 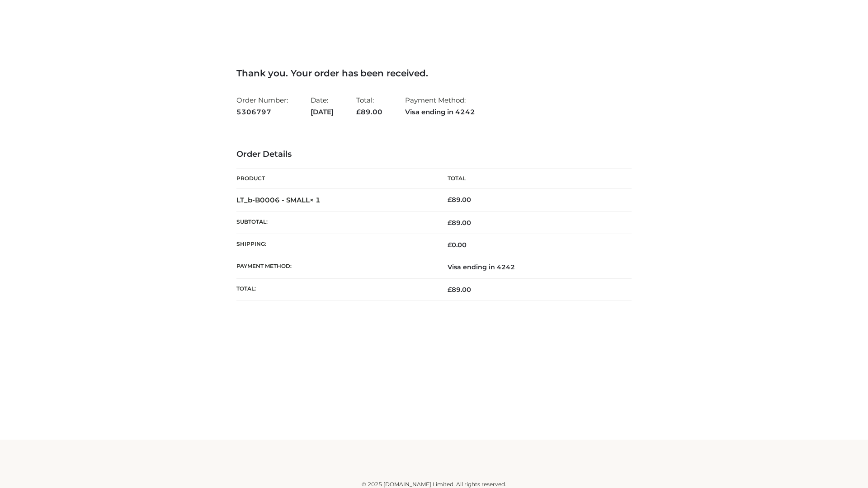 I want to click on th: Total, so click(x=533, y=178).